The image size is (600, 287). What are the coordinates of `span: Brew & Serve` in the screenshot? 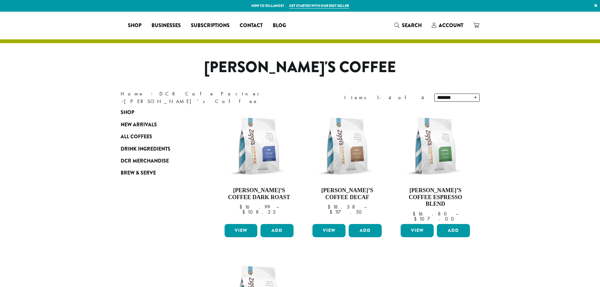 It's located at (138, 173).